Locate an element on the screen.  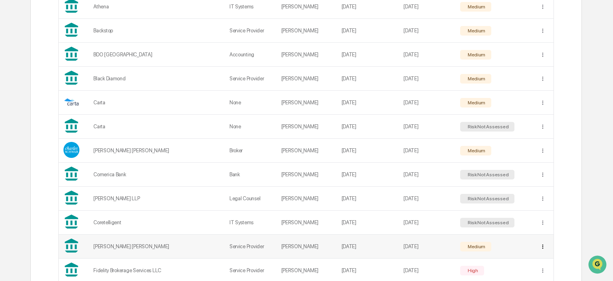
a: 🔎Data Lookup is located at coordinates (29, 120).